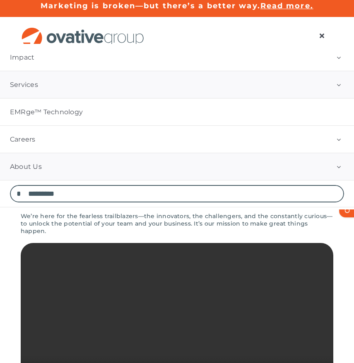  What do you see at coordinates (19, 194) in the screenshot?
I see `input: Search` at bounding box center [19, 194].